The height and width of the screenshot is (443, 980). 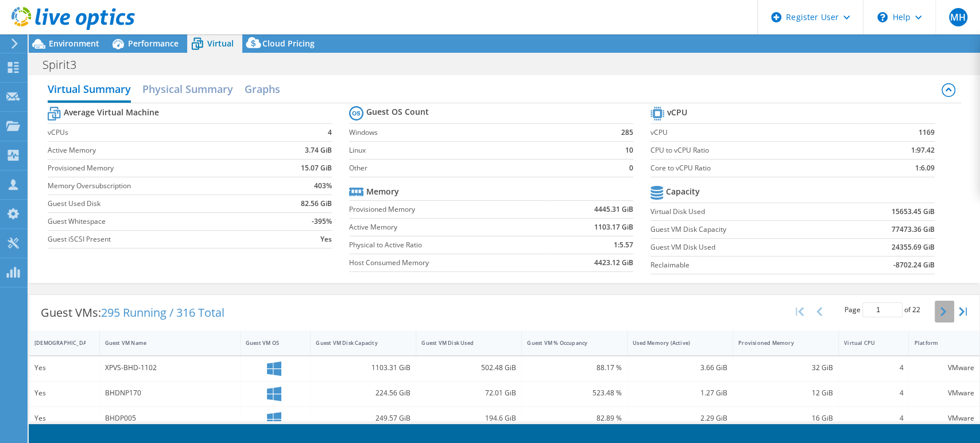 What do you see at coordinates (914, 265) in the screenshot?
I see `b: -8702.24 GiB` at bounding box center [914, 265].